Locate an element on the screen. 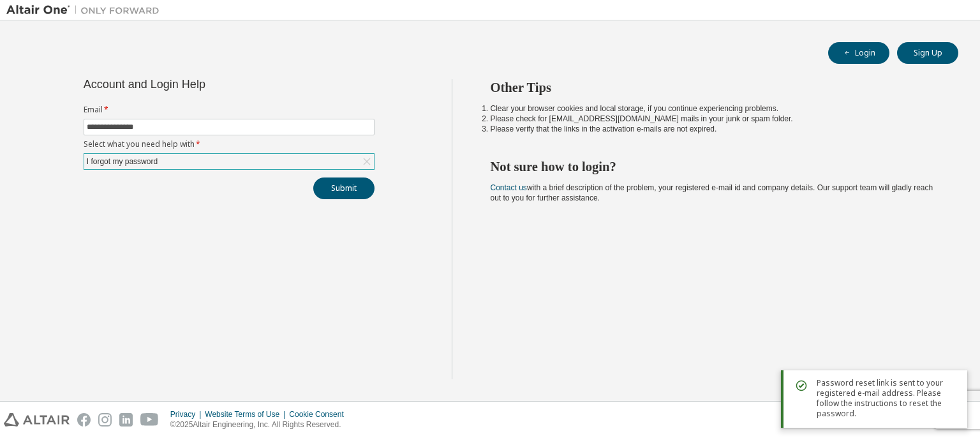 The height and width of the screenshot is (438, 980). li: Clear your browser cookies and local storage, if you continue experiencing problems. is located at coordinates (713, 108).